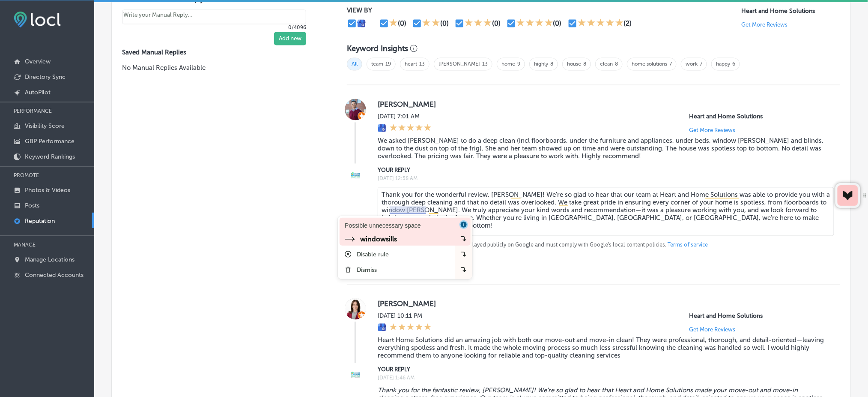 The image size is (868, 397). What do you see at coordinates (393, 24) in the screenshot?
I see `div: 1 Star` at bounding box center [393, 24].